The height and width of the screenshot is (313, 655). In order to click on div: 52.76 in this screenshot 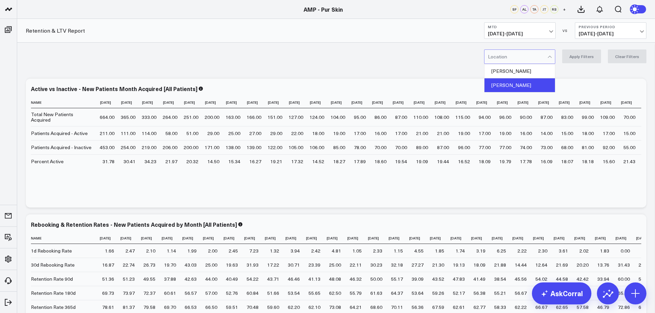, I will do `click(232, 293)`.